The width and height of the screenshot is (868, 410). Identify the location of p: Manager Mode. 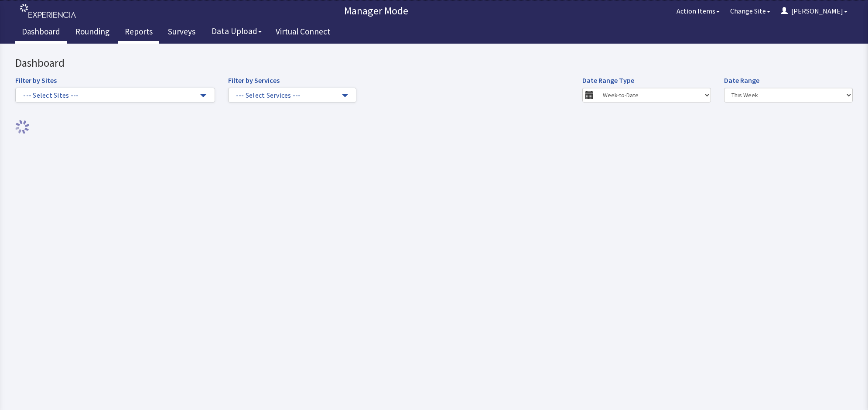
(376, 11).